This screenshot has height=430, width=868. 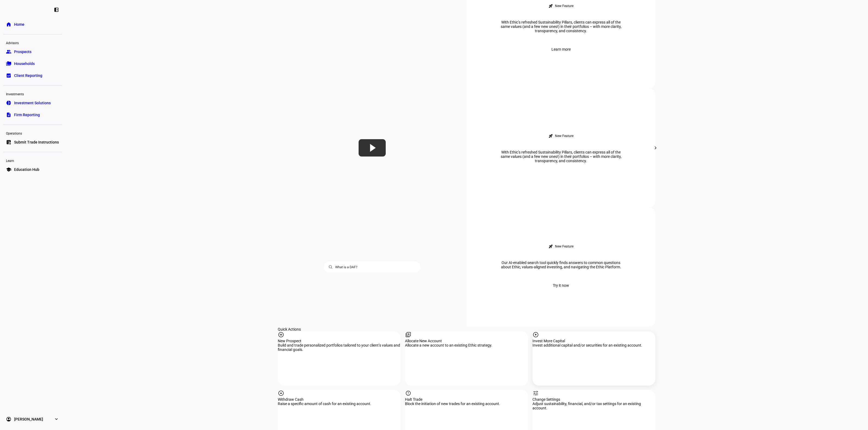 What do you see at coordinates (9, 115) in the screenshot?
I see `eth-mat-symbol: description` at bounding box center [9, 115].